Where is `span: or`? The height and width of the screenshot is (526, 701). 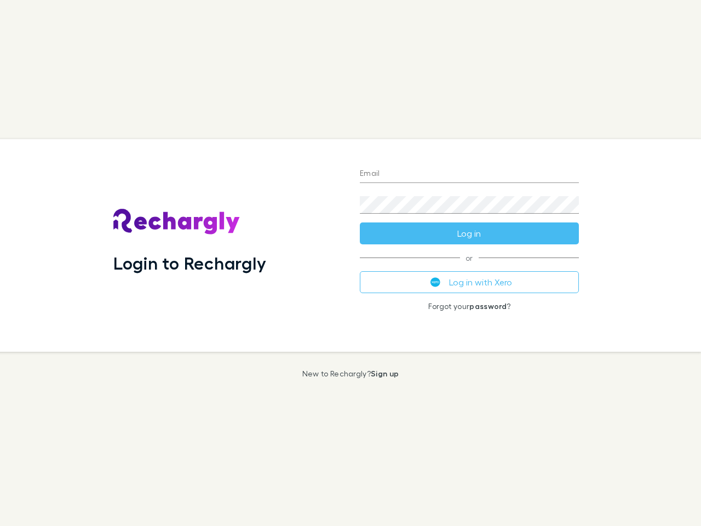 span: or is located at coordinates (470, 258).